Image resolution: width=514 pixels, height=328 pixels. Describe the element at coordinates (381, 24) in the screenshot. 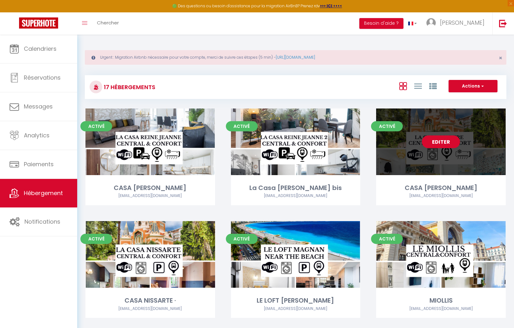

I see `button: Besoin d'aide ?` at that location.